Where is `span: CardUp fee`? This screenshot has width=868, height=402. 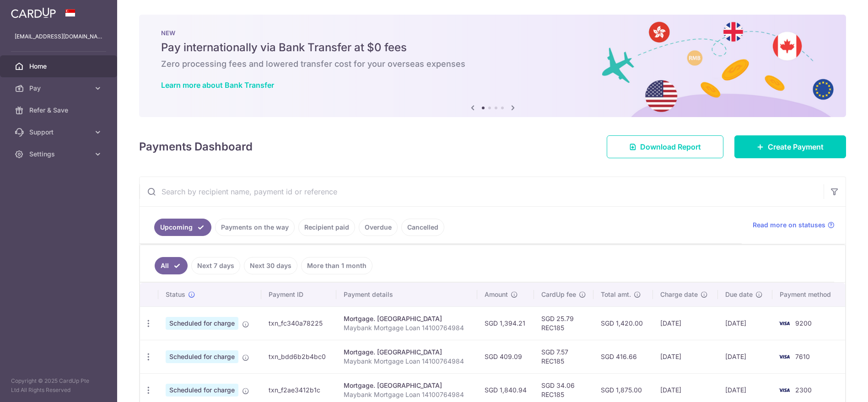
span: CardUp fee is located at coordinates (559, 295).